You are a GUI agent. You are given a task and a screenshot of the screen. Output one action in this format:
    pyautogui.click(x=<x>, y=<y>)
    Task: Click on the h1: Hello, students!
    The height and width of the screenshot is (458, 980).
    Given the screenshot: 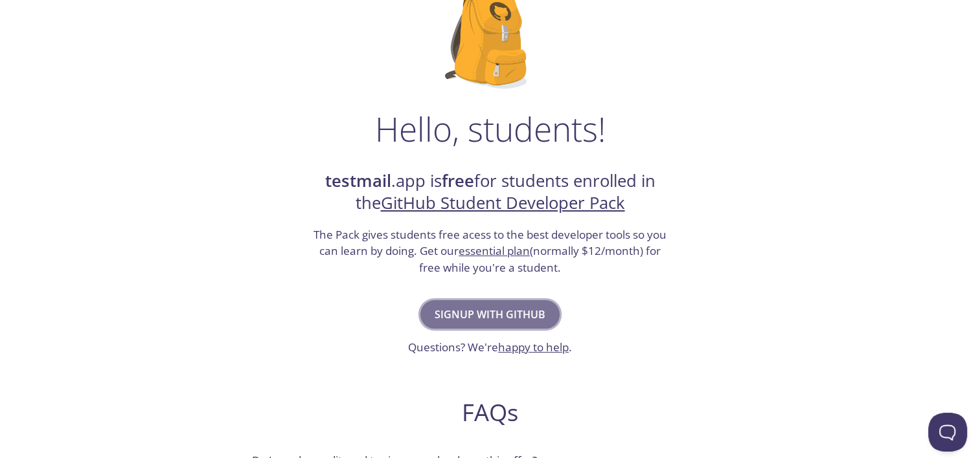 What is the action you would take?
    pyautogui.click(x=490, y=129)
    